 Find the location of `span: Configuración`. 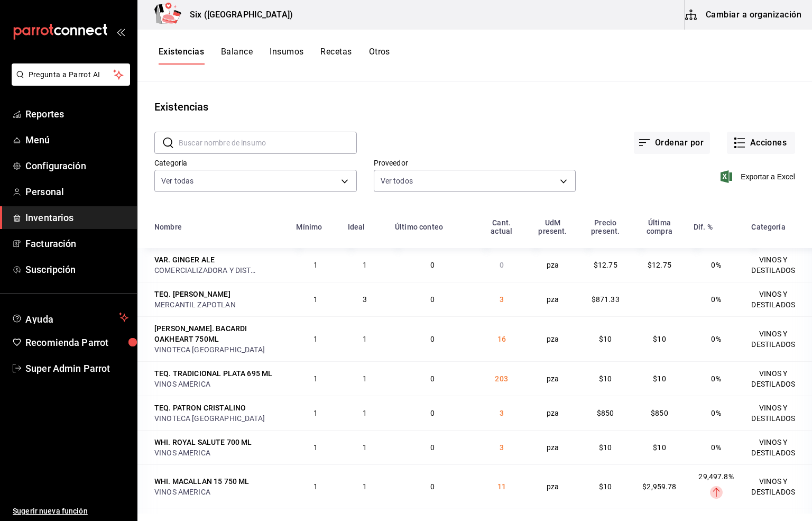

span: Configuración is located at coordinates (76, 166).